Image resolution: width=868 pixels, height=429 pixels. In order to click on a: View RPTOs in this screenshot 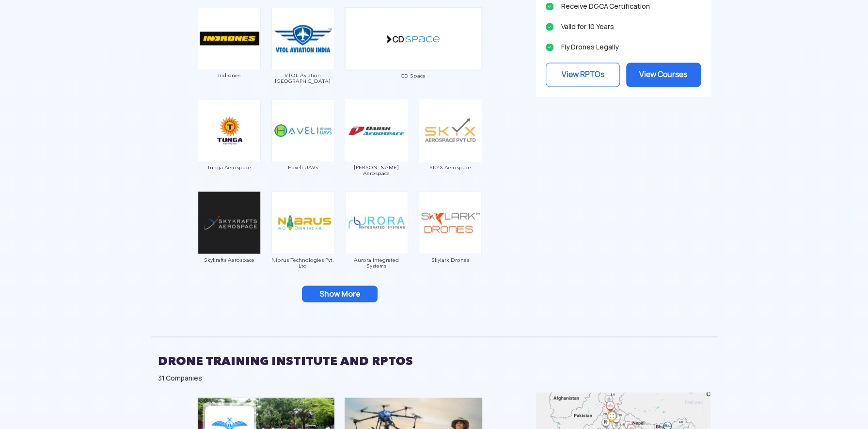, I will do `click(583, 75)`.